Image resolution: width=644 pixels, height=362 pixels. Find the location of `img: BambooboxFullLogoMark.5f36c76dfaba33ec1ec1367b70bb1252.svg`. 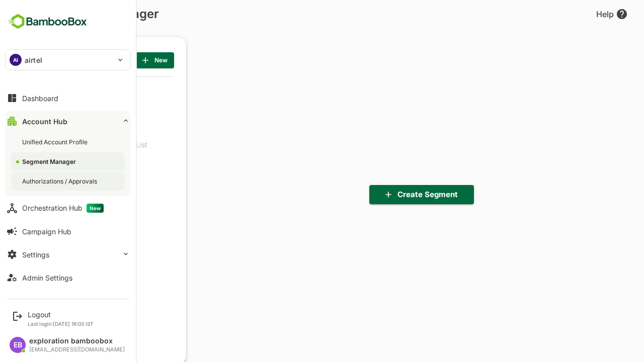

img: BambooboxFullLogoMark.5f36c76dfaba33ec1ec1367b70bb1252.svg is located at coordinates (47, 22).